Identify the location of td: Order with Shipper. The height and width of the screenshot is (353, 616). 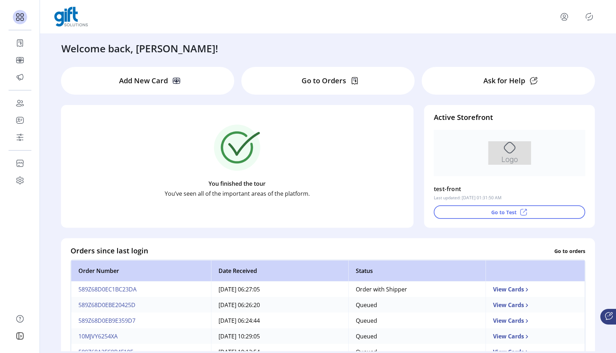
(417, 290).